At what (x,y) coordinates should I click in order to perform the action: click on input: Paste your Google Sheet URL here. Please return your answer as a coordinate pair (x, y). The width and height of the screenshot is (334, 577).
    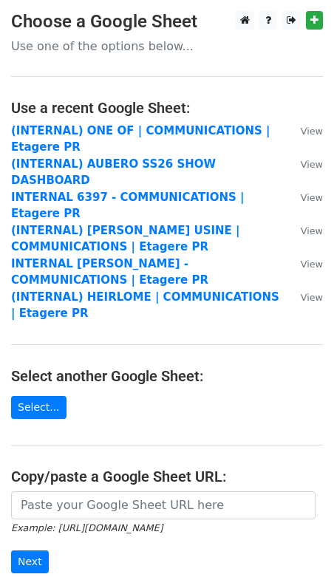
    Looking at the image, I should click on (163, 506).